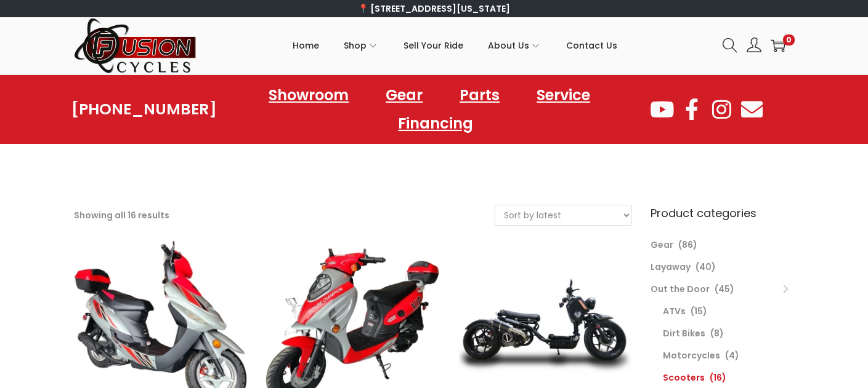 Image resolution: width=868 pixels, height=388 pixels. What do you see at coordinates (309, 96) in the screenshot?
I see `a: Showroom` at bounding box center [309, 96].